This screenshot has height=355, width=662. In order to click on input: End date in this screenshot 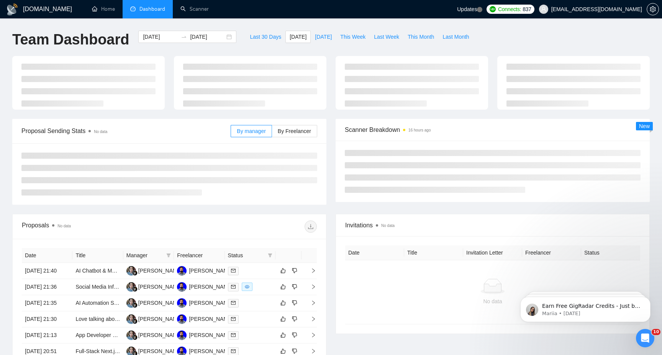, I will do `click(207, 37)`.